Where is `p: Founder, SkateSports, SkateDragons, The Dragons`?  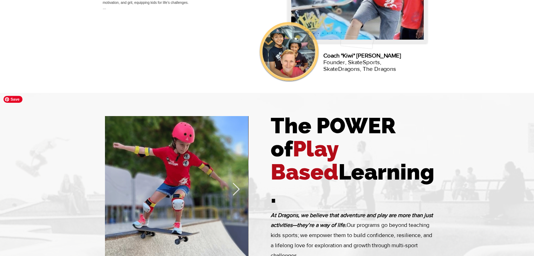 p: Founder, SkateSports, SkateDragons, The Dragons is located at coordinates (363, 62).